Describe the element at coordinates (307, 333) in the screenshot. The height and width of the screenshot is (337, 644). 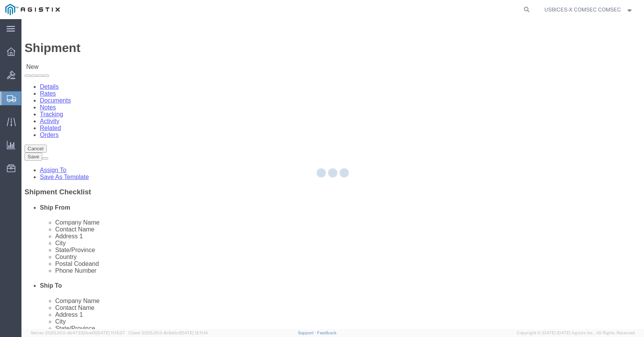
I see `a: Support` at that location.